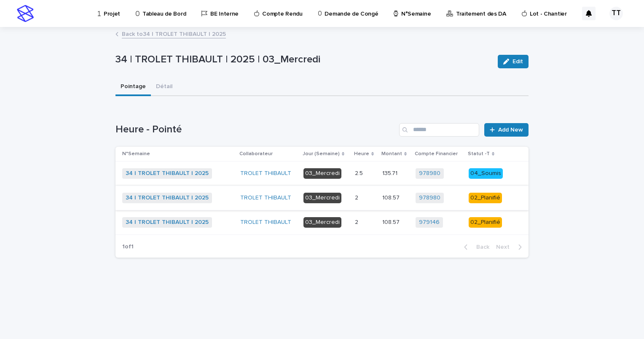 The width and height of the screenshot is (644, 339). I want to click on tr: 34 | TROLET THIBAULT | 2025 TROLET THIBAULT 03_Mercredi2.52.5 135.71135.71 978980 04_Soumis, so click(322, 174).